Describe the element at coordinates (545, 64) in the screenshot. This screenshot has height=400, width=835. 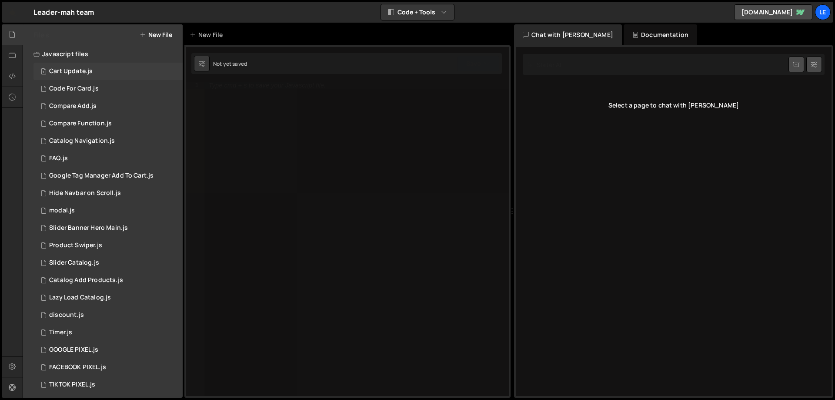
I see `h2: Slater AI` at that location.